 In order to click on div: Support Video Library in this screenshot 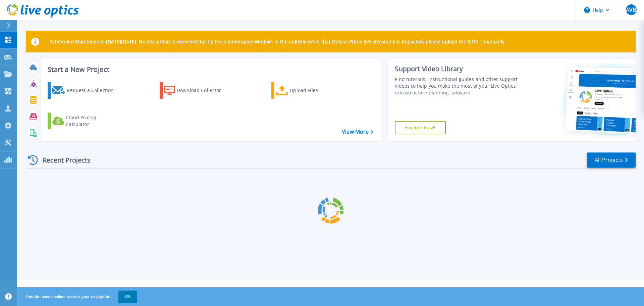, I will do `click(458, 69)`.